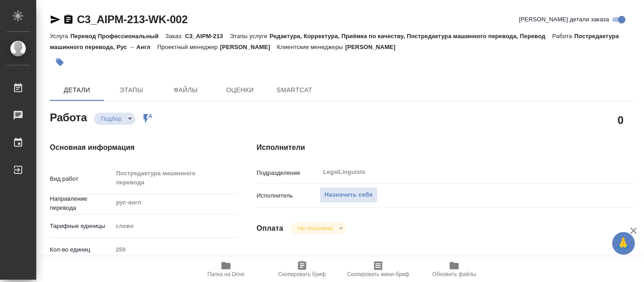 This screenshot has width=644, height=282. Describe the element at coordinates (132, 90) in the screenshot. I see `span: Этапы` at that location.